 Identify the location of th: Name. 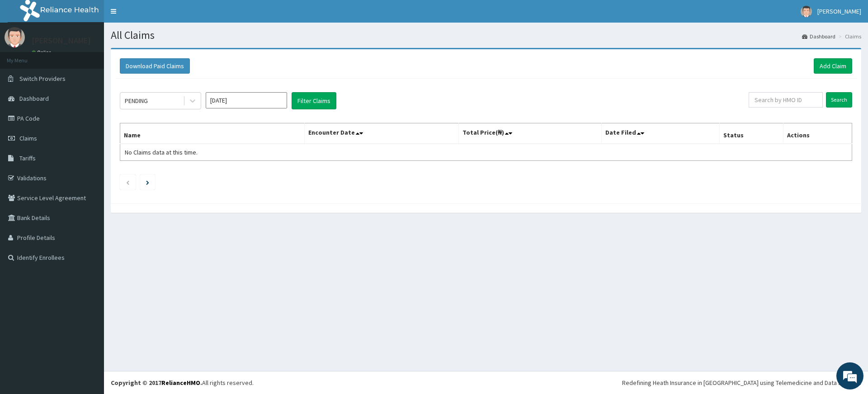
(212, 134).